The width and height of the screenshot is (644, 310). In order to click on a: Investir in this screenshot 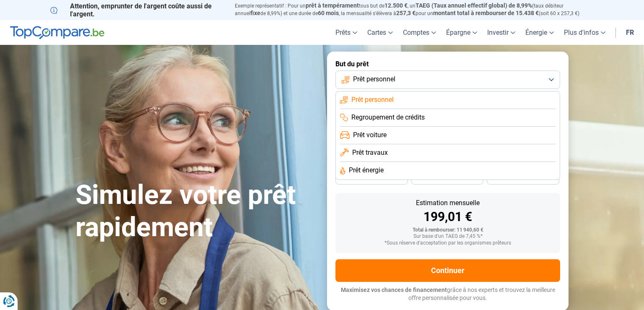, I will do `click(501, 32)`.